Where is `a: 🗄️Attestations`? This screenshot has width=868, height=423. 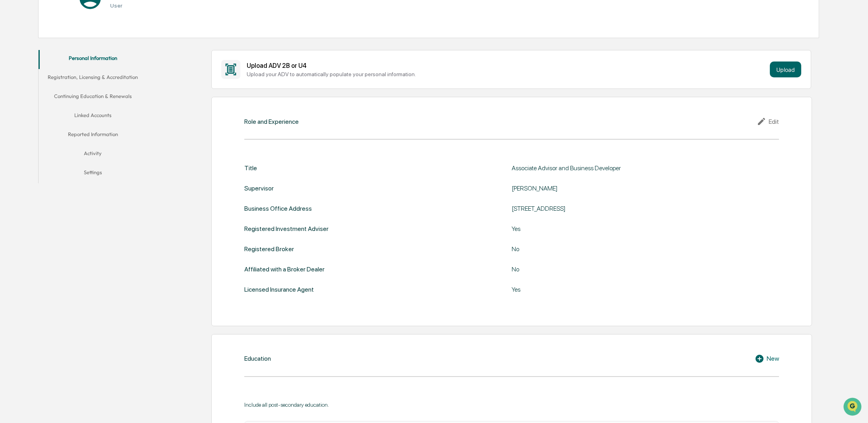 a: 🗄️Attestations is located at coordinates (78, 103).